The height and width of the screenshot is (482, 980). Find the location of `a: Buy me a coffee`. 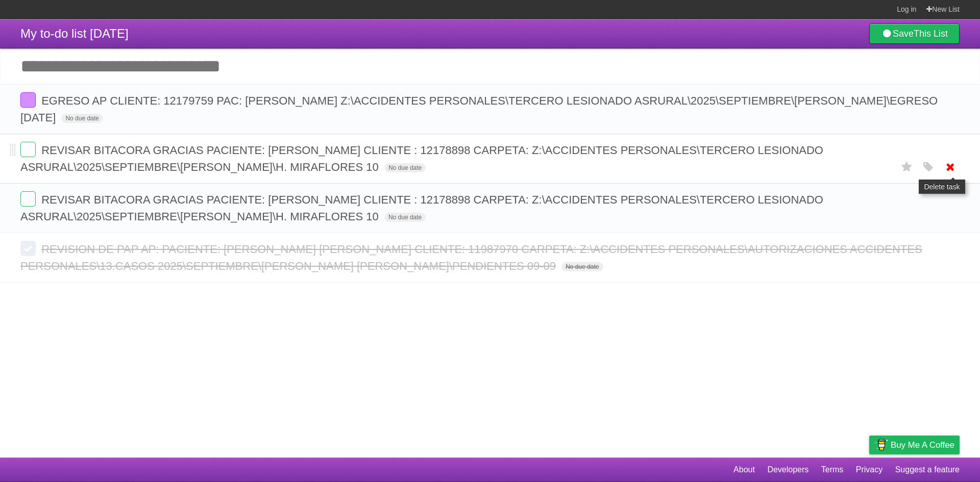

a: Buy me a coffee is located at coordinates (914, 445).